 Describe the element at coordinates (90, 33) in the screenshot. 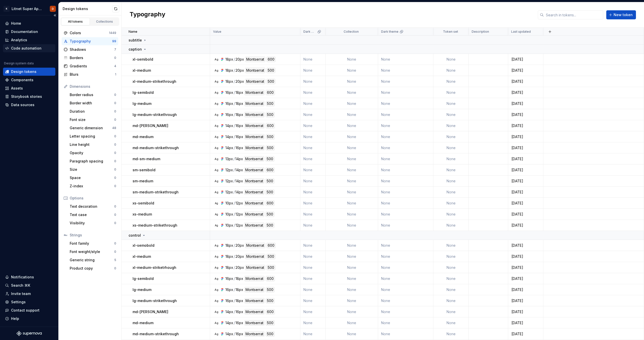

I see `a: Colors1449` at that location.